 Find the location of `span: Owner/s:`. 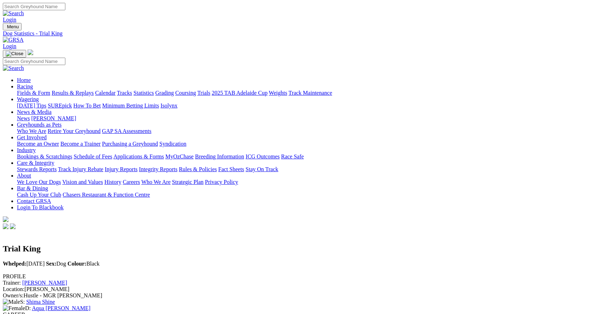

span: Owner/s: is located at coordinates (13, 295).